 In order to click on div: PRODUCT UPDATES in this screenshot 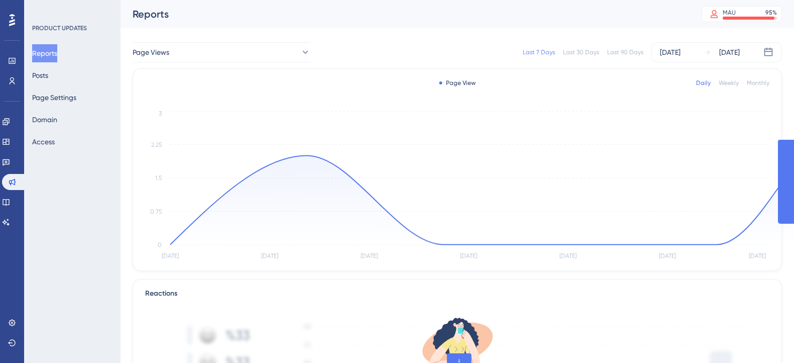, I will do `click(59, 28)`.